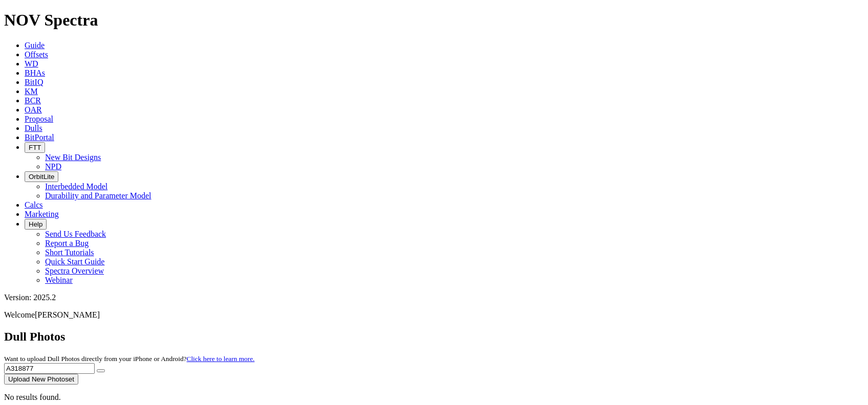 The image size is (868, 405). Describe the element at coordinates (35, 147) in the screenshot. I see `span: FTT` at that location.